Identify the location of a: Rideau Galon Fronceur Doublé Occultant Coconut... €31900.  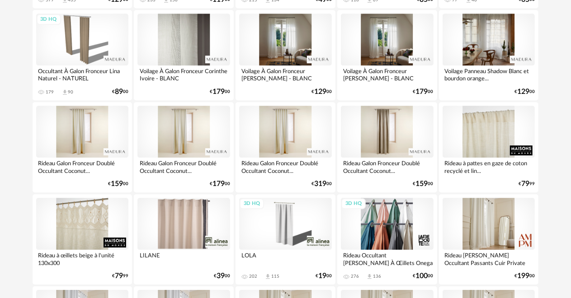
(285, 147).